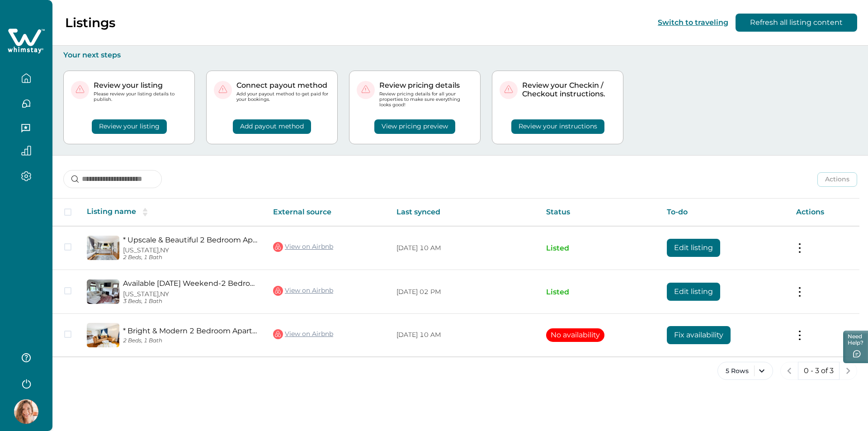  Describe the element at coordinates (460, 56) in the screenshot. I see `p: Your next steps` at that location.